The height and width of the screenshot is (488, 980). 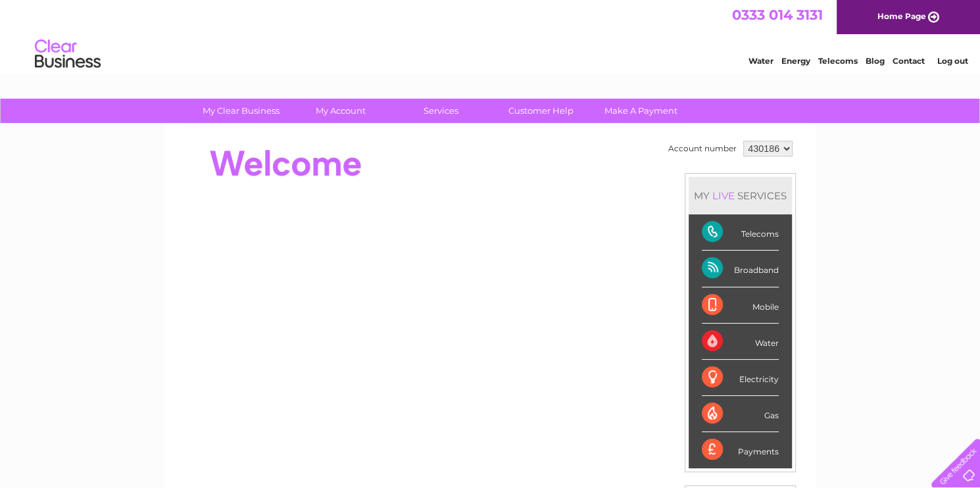 I want to click on a: Energy, so click(x=796, y=61).